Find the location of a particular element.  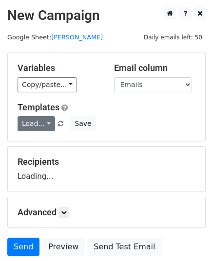

a: Send is located at coordinates (23, 247).